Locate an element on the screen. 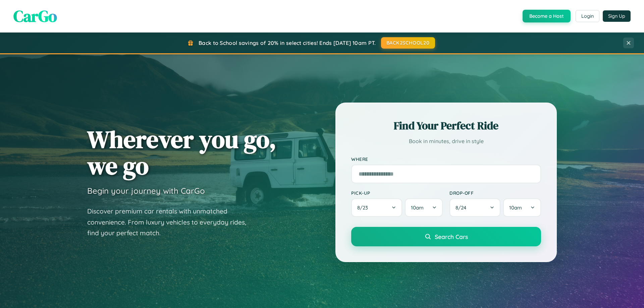 Image resolution: width=644 pixels, height=308 pixels. button: BACK2SCHOOL20 is located at coordinates (408, 43).